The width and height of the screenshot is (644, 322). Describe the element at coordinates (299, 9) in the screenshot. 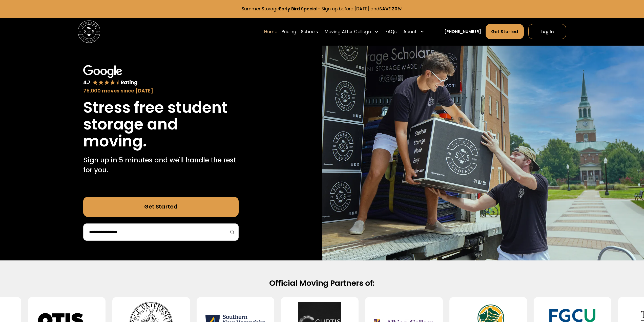

I see `strong: Early Bird Special` at that location.